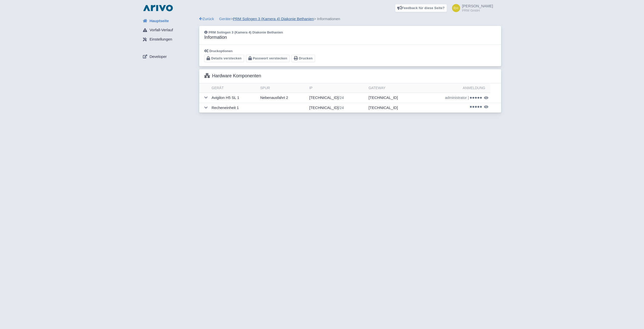  I want to click on a: Vorfall-Verlauf, so click(169, 30).